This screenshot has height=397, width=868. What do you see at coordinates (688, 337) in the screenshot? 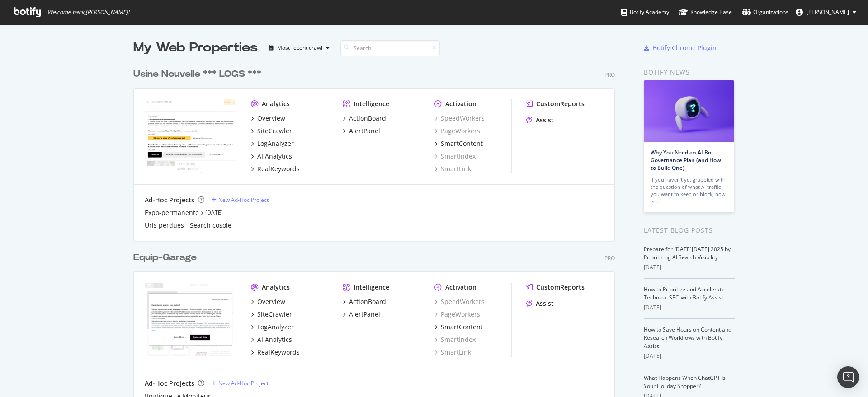
I see `a: How to Save Hours on Content and Research Workflows with Botify Assist` at bounding box center [688, 337].